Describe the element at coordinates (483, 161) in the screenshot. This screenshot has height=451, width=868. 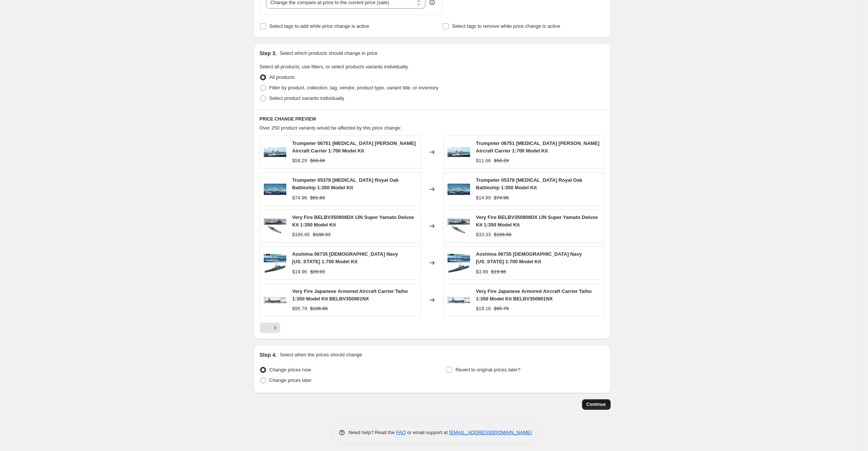
I see `div: $11.66` at that location.